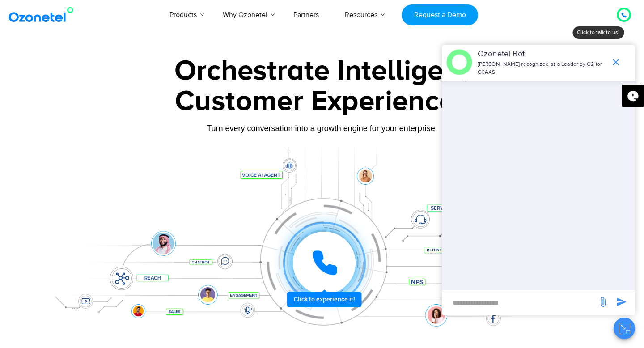 This screenshot has height=348, width=644. What do you see at coordinates (322, 71) in the screenshot?
I see `div: Orchestrate Intelligent` at bounding box center [322, 71].